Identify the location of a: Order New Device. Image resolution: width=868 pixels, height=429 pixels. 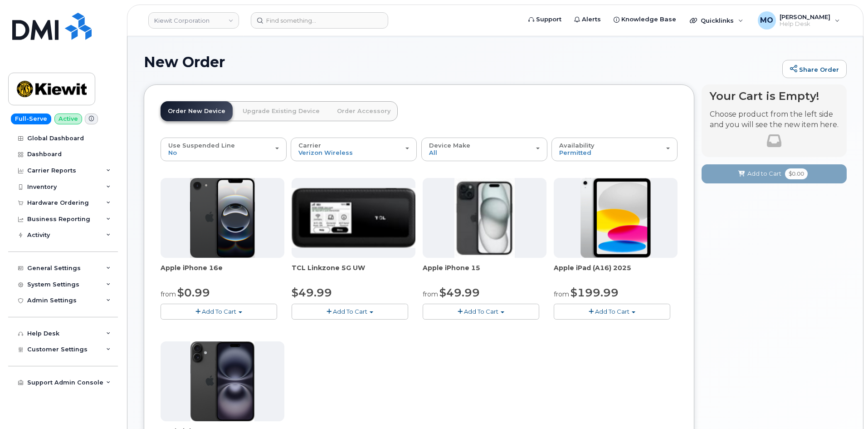
(197, 111).